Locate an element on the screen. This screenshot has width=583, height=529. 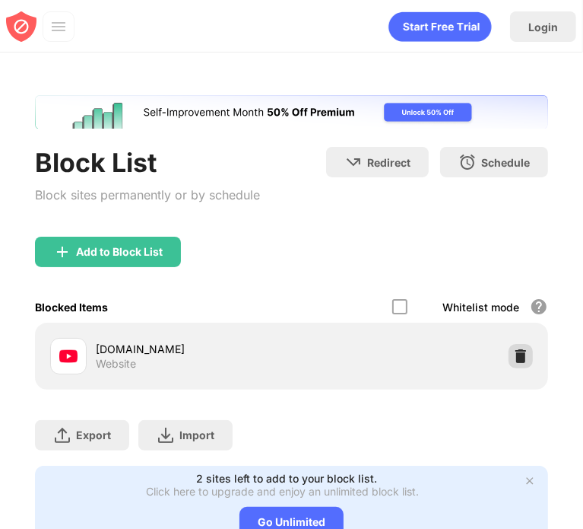
div: 2 sites left to add to your block list. is located at coordinates (287, 478).